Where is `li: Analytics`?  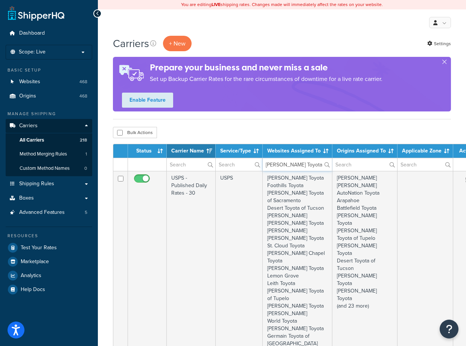
li: Analytics is located at coordinates (49, 275).